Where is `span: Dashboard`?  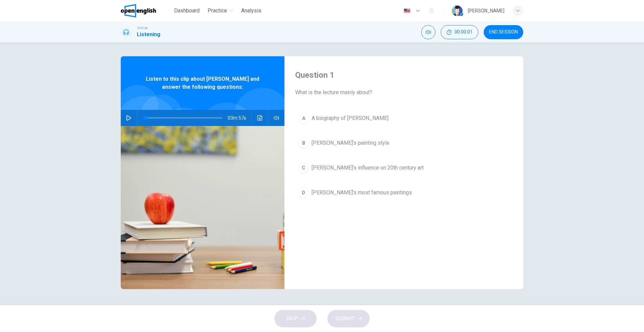
span: Dashboard is located at coordinates (187, 11).